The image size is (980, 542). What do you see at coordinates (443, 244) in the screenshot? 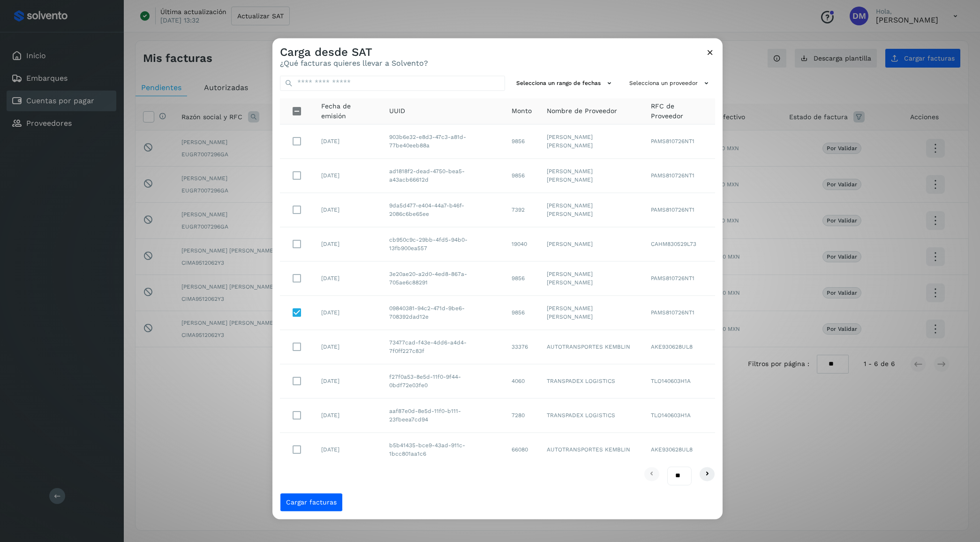
I see `td: cb950c9c-29bb-4fd5-94b0-13fb900ea557` at bounding box center [443, 244].